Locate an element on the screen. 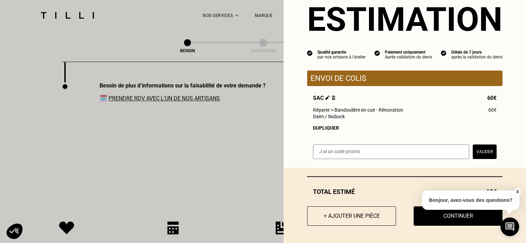 The width and height of the screenshot is (526, 243). button: Continuer is located at coordinates (458, 216).